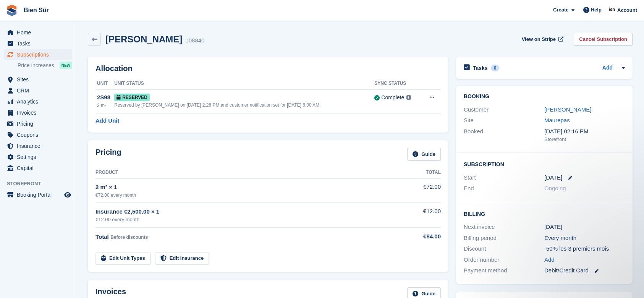 The image size is (644, 298). What do you see at coordinates (105, 98) in the screenshot?
I see `div: 2S98` at bounding box center [105, 98].